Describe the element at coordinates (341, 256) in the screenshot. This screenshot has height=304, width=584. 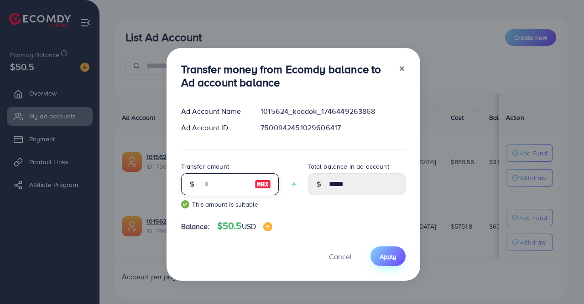
I see `span: Cancel` at that location.